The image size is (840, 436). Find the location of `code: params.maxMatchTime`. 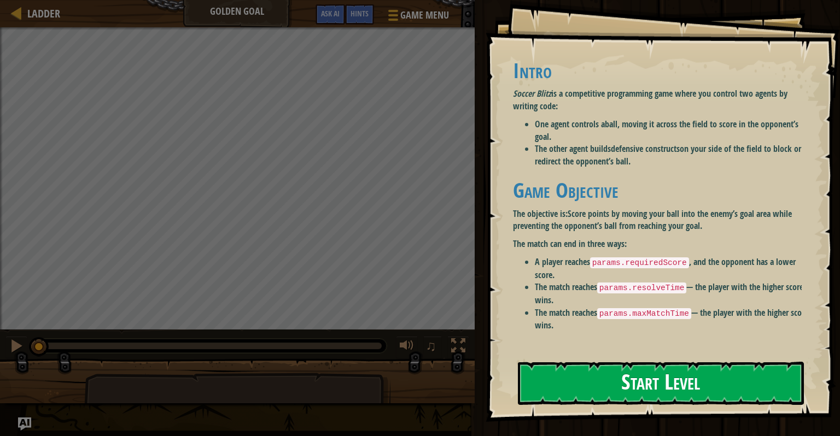

code: params.maxMatchTime is located at coordinates (644, 314).